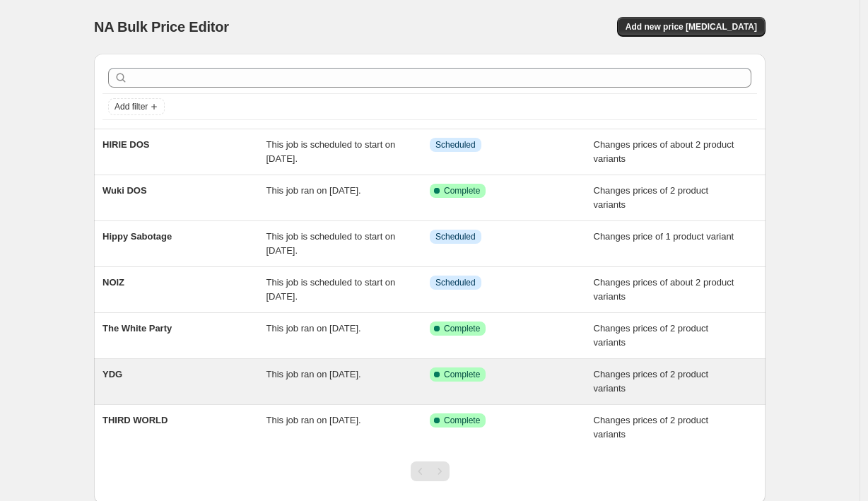 The height and width of the screenshot is (501, 868). Describe the element at coordinates (136, 107) in the screenshot. I see `button: Add filter` at that location.